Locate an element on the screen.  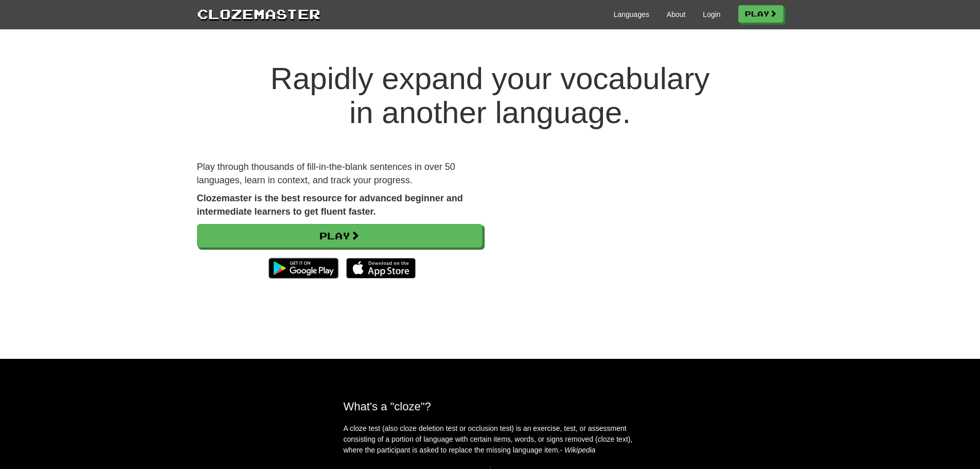
strong: Clozemaster is the best resource for advanced beginner and intermediate learners to get fluent fa... is located at coordinates (330, 204).